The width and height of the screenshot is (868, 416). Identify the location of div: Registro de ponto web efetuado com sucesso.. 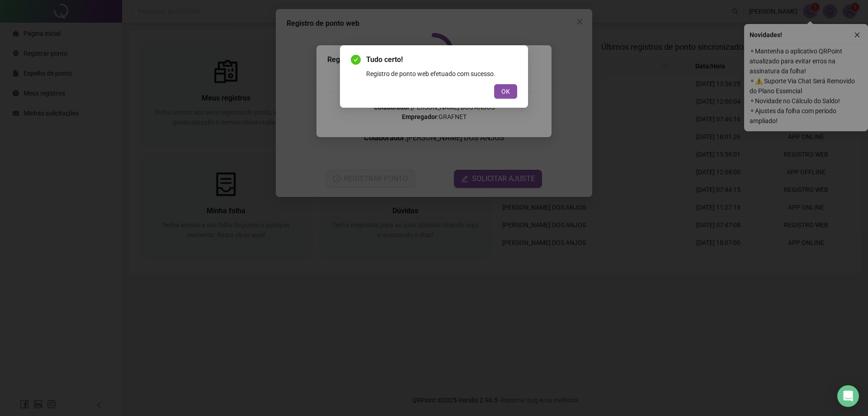
(442, 74).